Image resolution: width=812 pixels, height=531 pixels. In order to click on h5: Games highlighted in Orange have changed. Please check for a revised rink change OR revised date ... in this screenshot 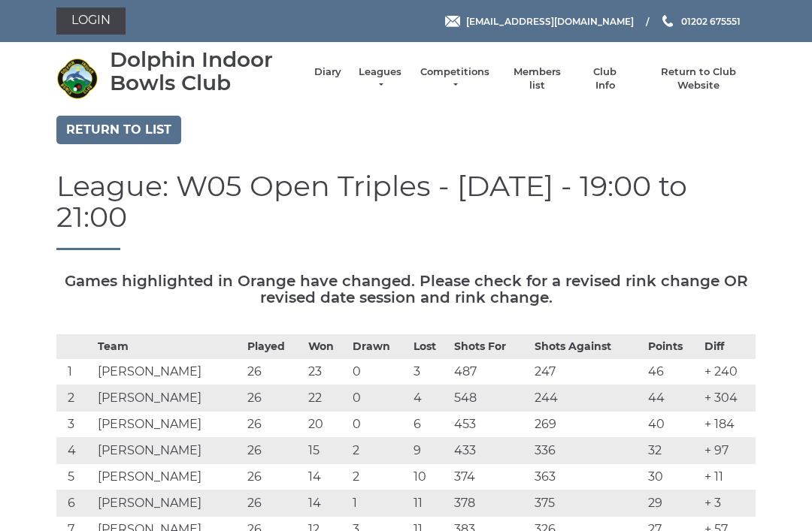, I will do `click(406, 289)`.